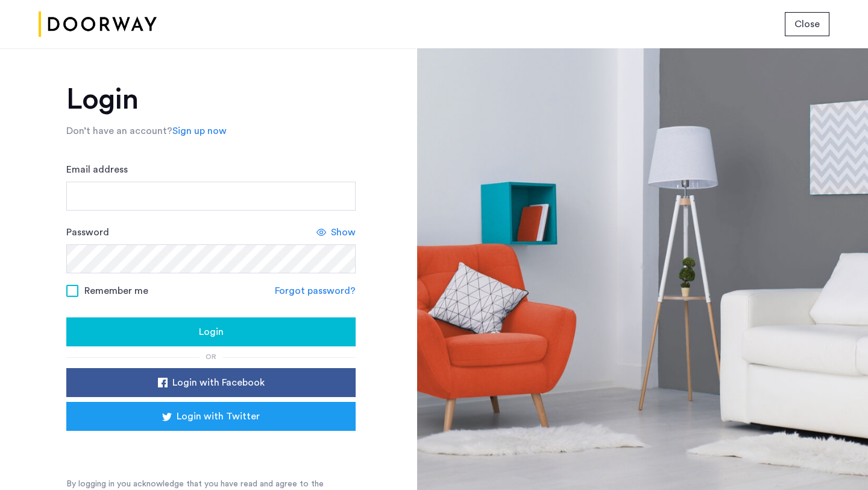 The height and width of the screenshot is (490, 868). What do you see at coordinates (88, 232) in the screenshot?
I see `label: Password` at bounding box center [88, 232].